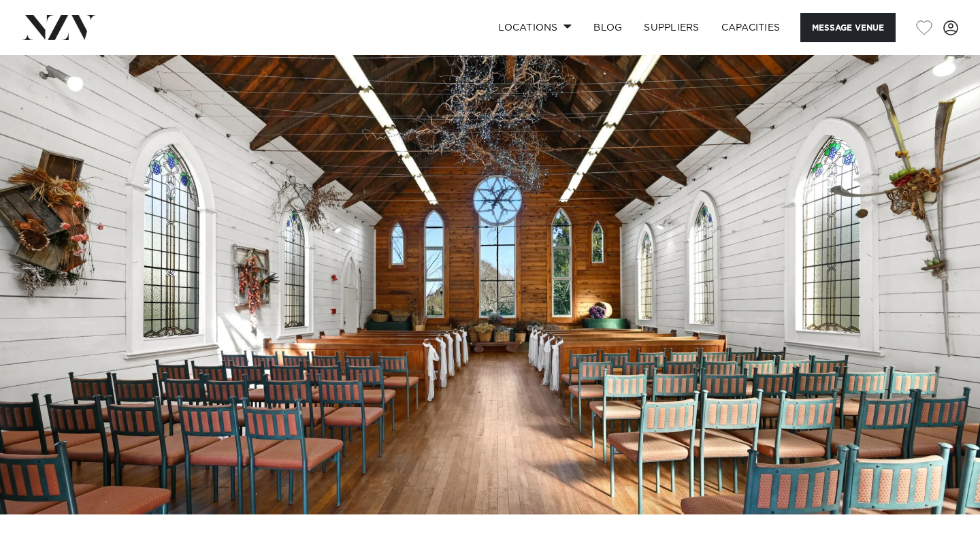  What do you see at coordinates (607, 27) in the screenshot?
I see `a: BLOG` at bounding box center [607, 27].